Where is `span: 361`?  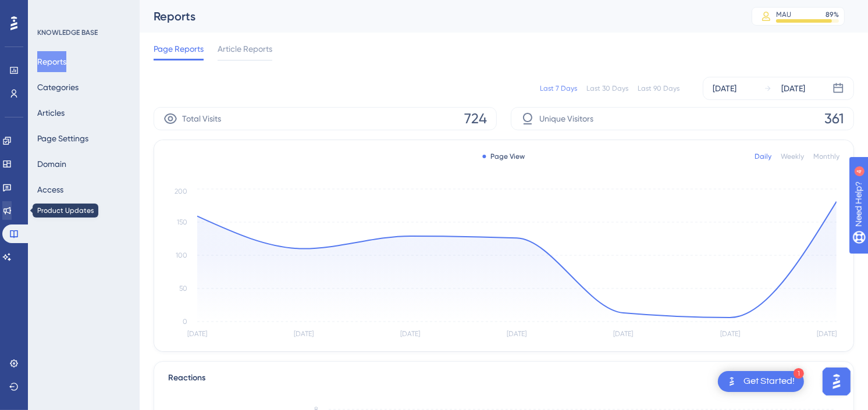
span: 361 is located at coordinates (834, 119).